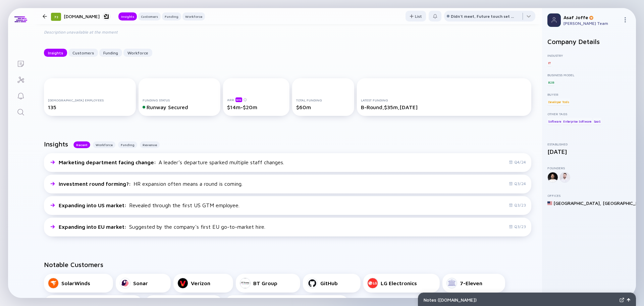 This screenshot has width=644, height=306. What do you see at coordinates (149, 205) in the screenshot?
I see `div: Revealed through the first US GTM employee.` at bounding box center [149, 205].